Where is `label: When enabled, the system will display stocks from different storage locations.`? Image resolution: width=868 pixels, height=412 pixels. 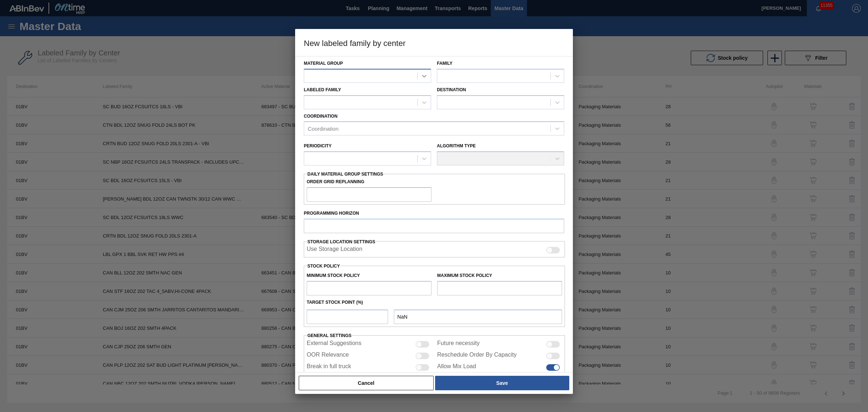
label: When enabled, the system will display stocks from different storage locations. is located at coordinates (334, 250).